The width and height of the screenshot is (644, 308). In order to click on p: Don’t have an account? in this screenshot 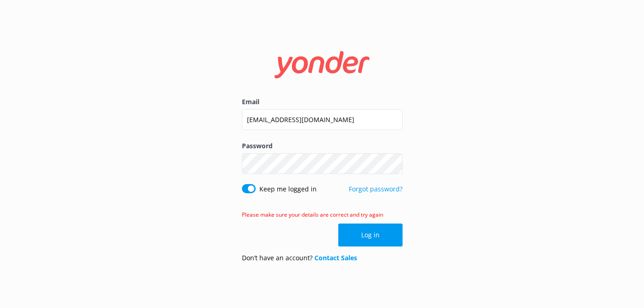, I will do `click(299, 258)`.